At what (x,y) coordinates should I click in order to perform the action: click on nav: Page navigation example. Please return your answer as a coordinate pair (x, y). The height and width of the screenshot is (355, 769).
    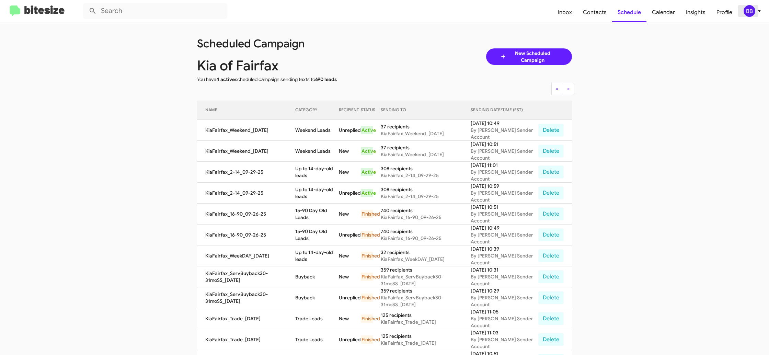
    Looking at the image, I should click on (563, 89).